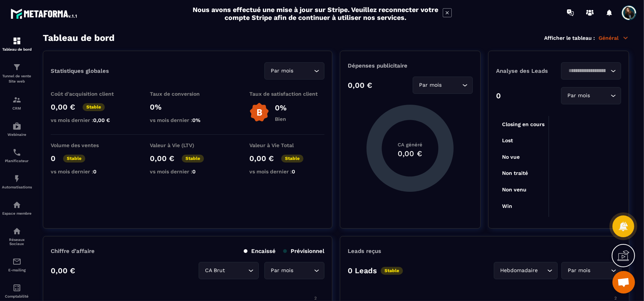 This screenshot has height=301, width=644. What do you see at coordinates (17, 182) in the screenshot?
I see `a: automationsautomationsAutomatisations` at bounding box center [17, 182].